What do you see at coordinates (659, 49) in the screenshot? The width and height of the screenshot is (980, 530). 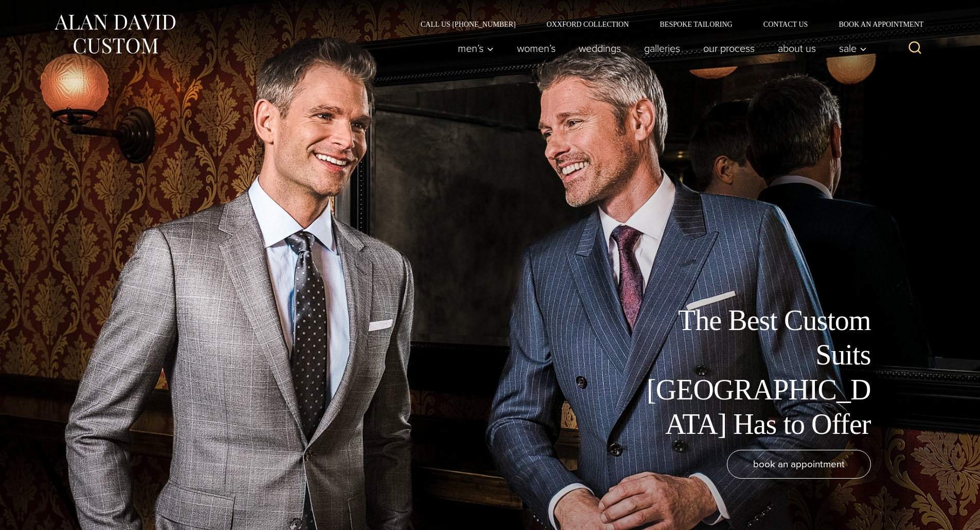 I see `nav: Primary Navigation` at bounding box center [659, 49].